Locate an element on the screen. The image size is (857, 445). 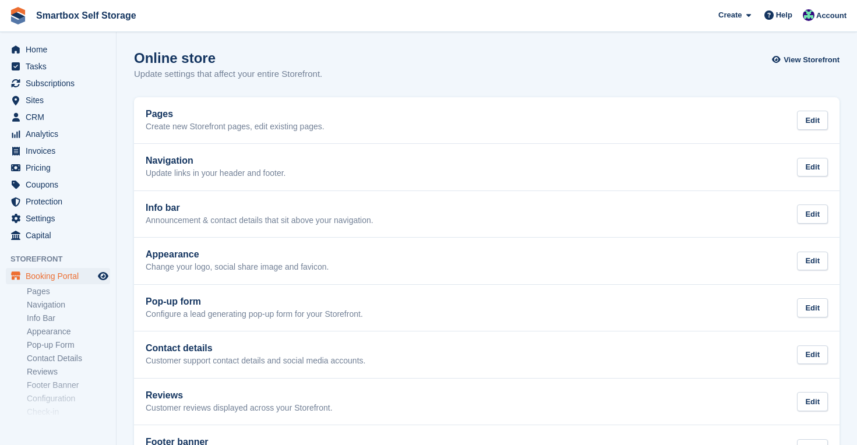
a: Pages Create new Storefront pages, edit existing pages. Edit is located at coordinates (487, 121).